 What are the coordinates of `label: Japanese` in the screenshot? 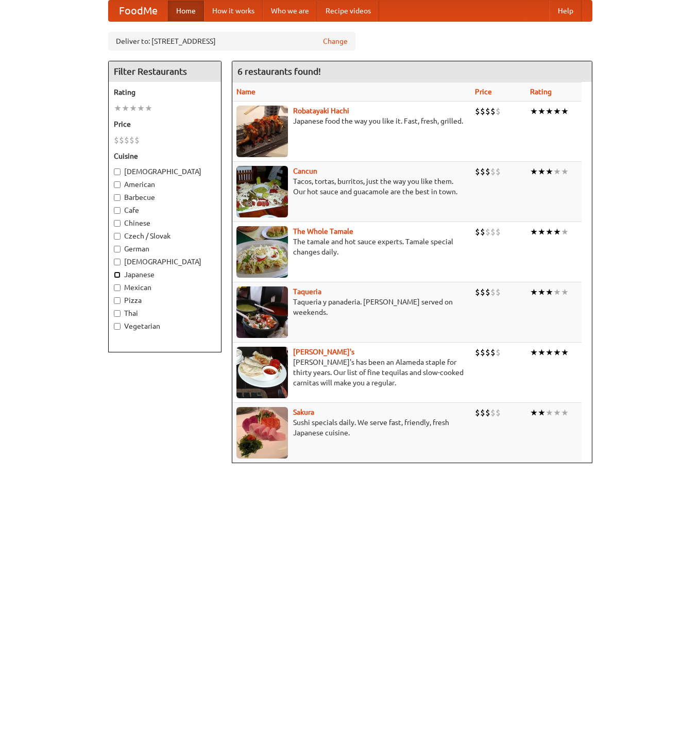 It's located at (165, 275).